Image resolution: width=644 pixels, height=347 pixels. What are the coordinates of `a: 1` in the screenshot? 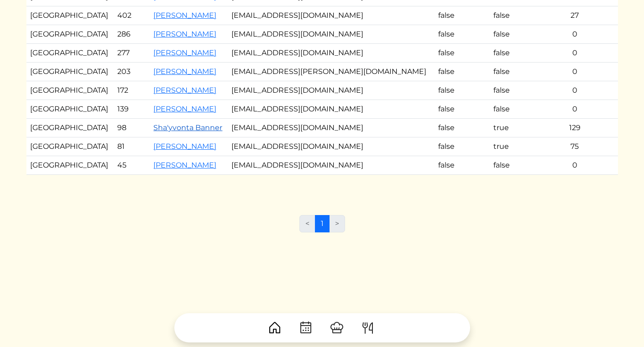 It's located at (322, 224).